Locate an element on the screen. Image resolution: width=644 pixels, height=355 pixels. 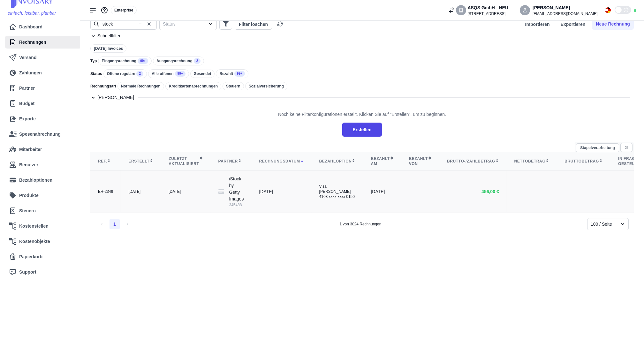
div: 345488 is located at coordinates (237, 205).